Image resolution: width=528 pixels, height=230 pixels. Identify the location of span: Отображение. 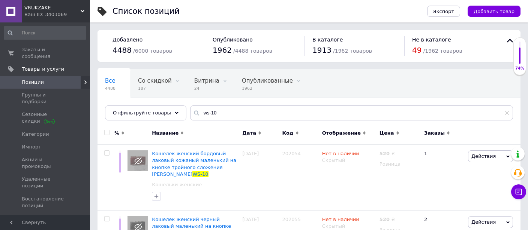
(341, 133).